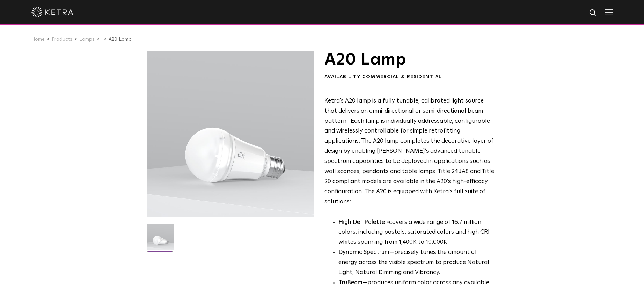  Describe the element at coordinates (87, 39) in the screenshot. I see `a: Lamps` at that location.